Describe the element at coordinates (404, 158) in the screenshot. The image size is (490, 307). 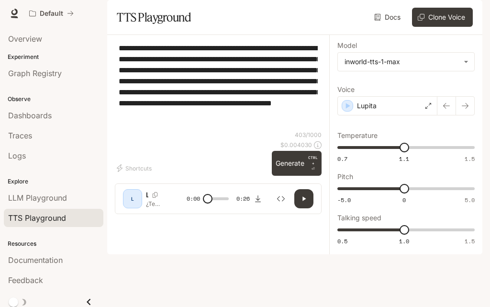
I see `span: 1.1` at that location.